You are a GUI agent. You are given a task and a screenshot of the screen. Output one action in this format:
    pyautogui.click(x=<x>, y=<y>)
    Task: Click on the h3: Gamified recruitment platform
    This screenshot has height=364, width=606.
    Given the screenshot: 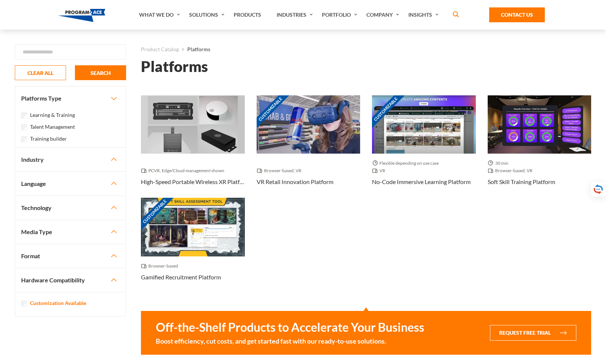 What is the action you would take?
    pyautogui.click(x=181, y=277)
    